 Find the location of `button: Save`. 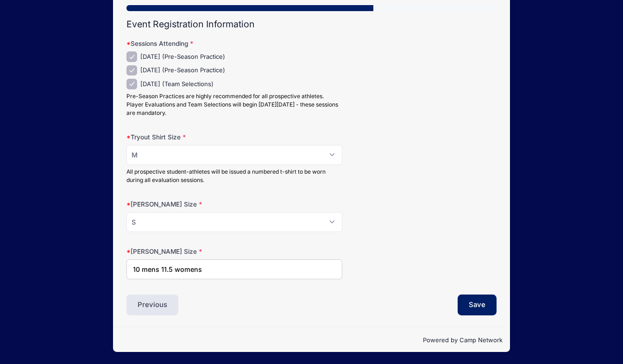

button: Save is located at coordinates (477, 305).